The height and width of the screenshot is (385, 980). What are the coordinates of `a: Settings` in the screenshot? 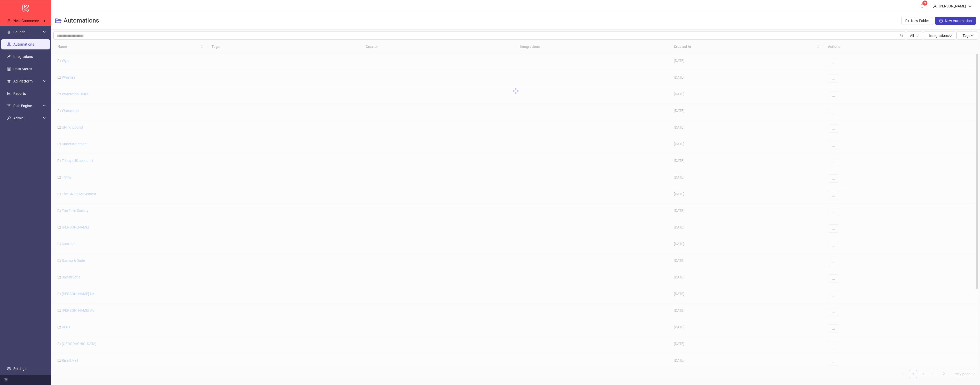 It's located at (20, 369).